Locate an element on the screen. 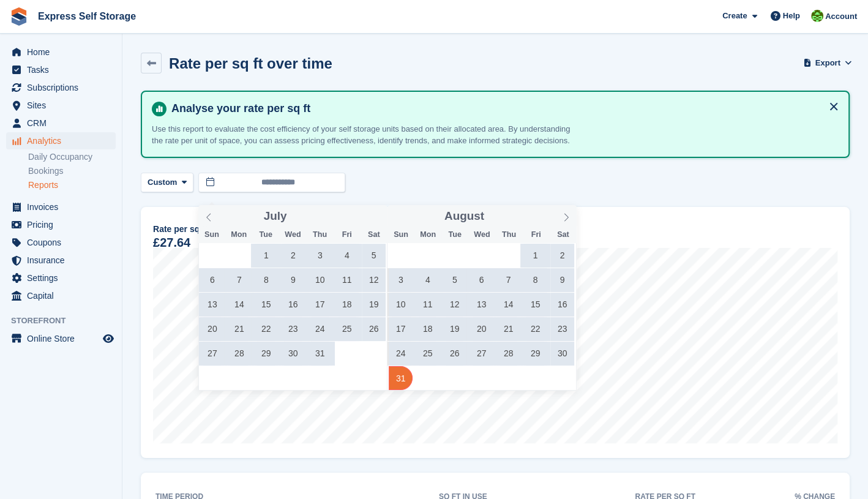  span: July 10, 2025 is located at coordinates (319, 280).